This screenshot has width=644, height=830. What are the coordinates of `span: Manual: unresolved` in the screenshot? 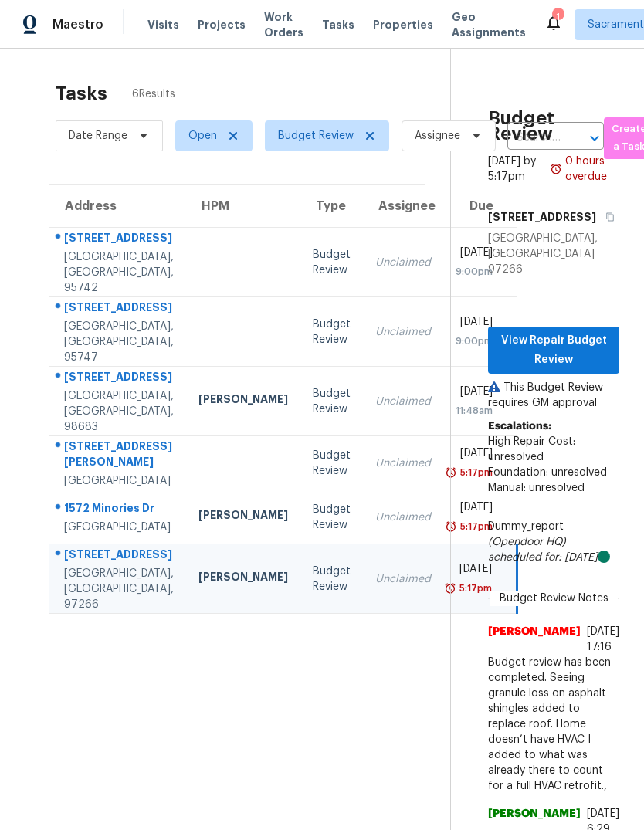 It's located at (536, 488).